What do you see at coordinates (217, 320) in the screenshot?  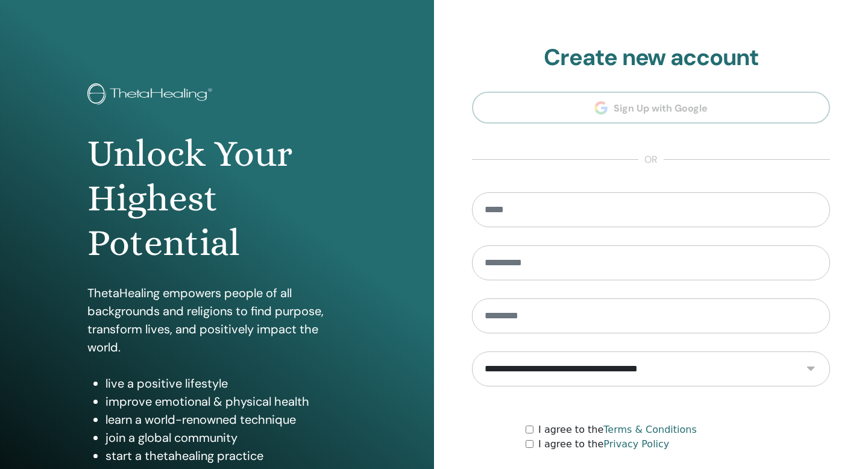 I see `p: ThetaHealing empowers people of all backgrounds and religions to find purpose, transform lives, a...` at bounding box center [217, 320].